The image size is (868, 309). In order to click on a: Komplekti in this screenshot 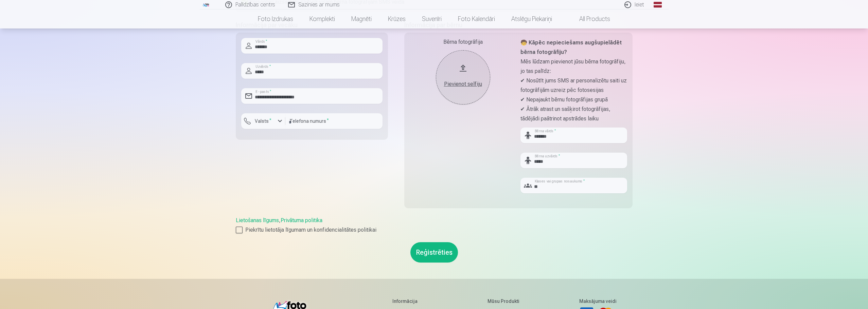, I will do `click(322, 19)`.